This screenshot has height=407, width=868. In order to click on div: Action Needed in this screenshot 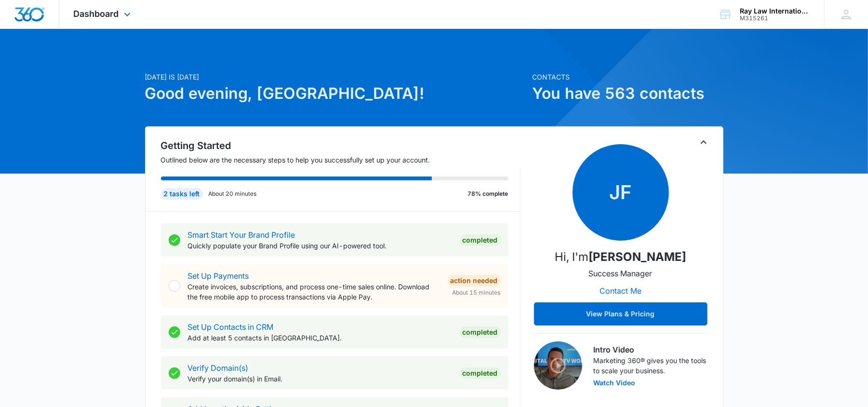, I will do `click(474, 281)`.